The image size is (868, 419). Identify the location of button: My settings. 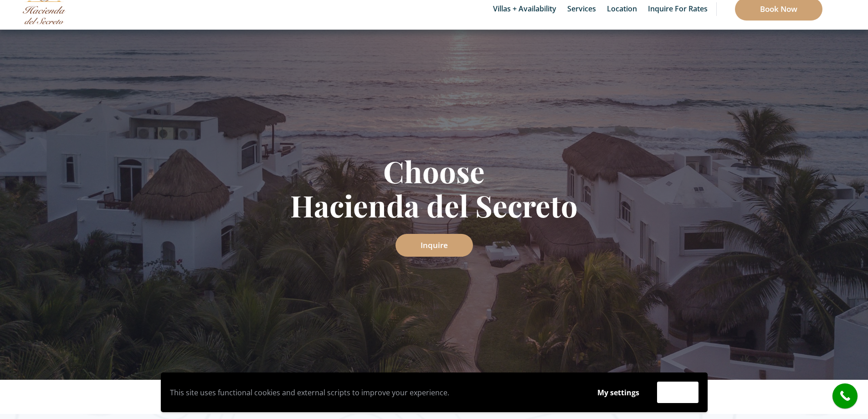
(618, 392).